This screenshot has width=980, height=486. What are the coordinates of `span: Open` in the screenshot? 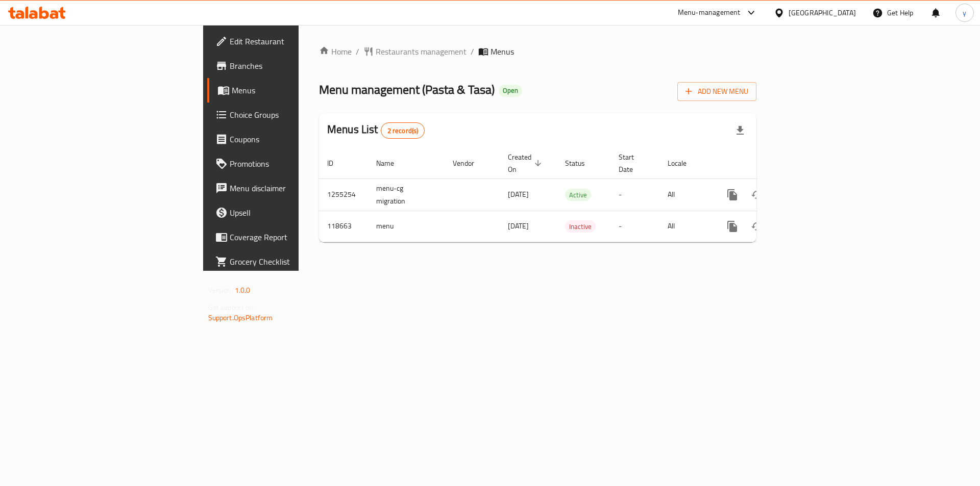 It's located at (510, 90).